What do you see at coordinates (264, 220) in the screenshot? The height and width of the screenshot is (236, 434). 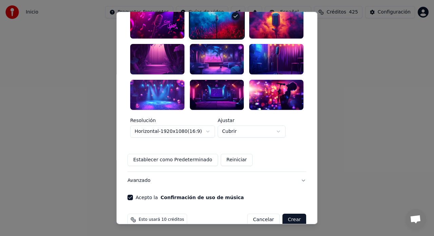 I see `button: Cancelar` at bounding box center [264, 220].